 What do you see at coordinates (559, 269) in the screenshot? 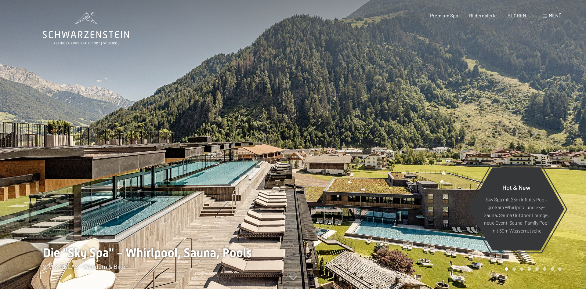
I see `div: Carousel Page 8` at bounding box center [559, 269].